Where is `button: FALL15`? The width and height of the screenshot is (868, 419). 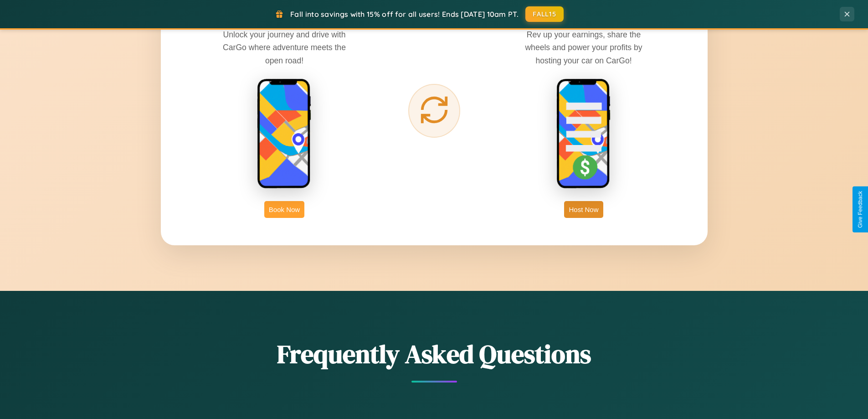 button: FALL15 is located at coordinates (545, 14).